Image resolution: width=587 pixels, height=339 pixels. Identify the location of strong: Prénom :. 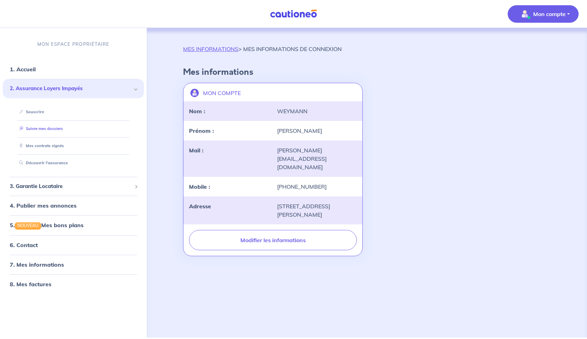
(201, 131).